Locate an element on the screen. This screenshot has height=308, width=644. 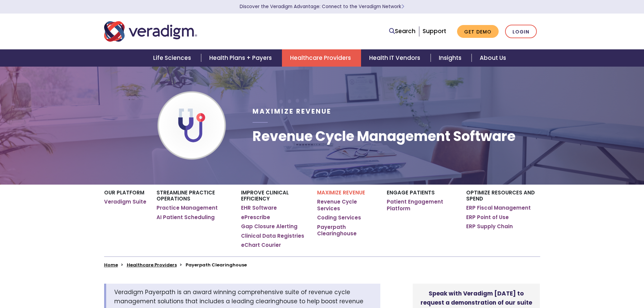
a: Health Plans + Payers is located at coordinates (241, 57).